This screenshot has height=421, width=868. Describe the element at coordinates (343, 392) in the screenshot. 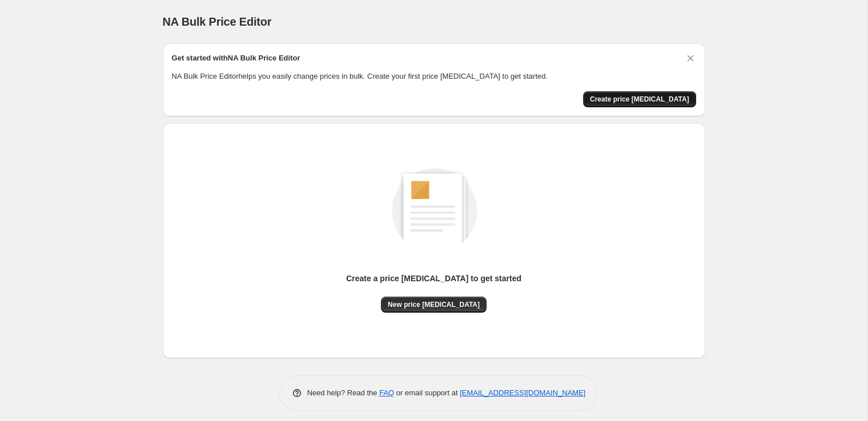

I see `span: Need help? Read the` at that location.